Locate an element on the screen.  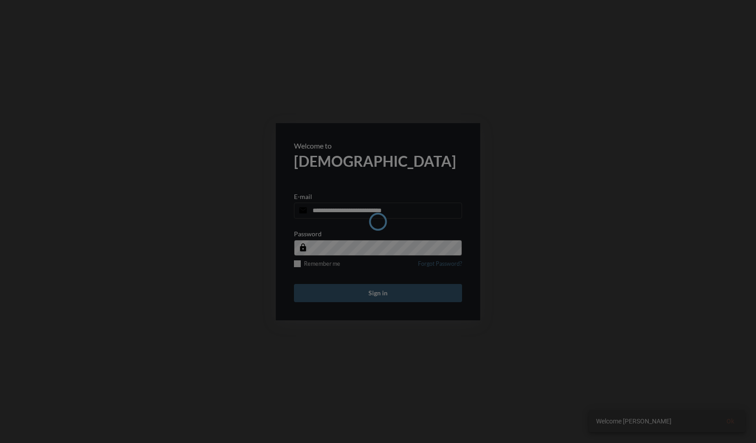
a: Forgot Password? is located at coordinates (440, 266).